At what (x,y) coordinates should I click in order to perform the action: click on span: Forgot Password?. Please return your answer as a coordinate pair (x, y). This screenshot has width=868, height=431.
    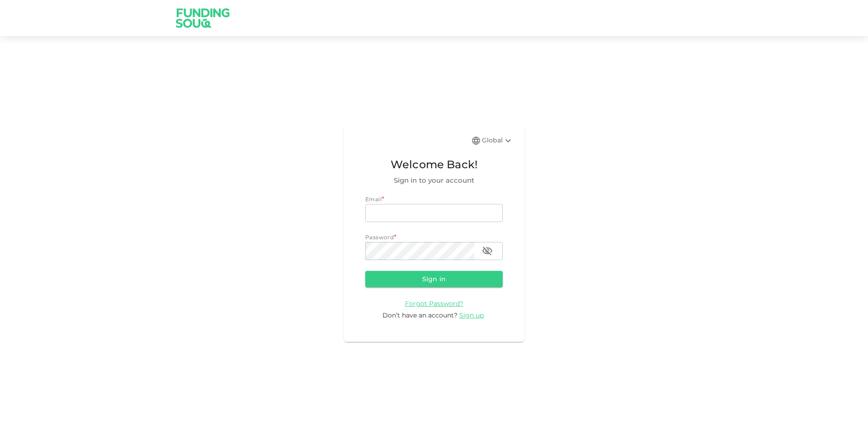
    Looking at the image, I should click on (434, 304).